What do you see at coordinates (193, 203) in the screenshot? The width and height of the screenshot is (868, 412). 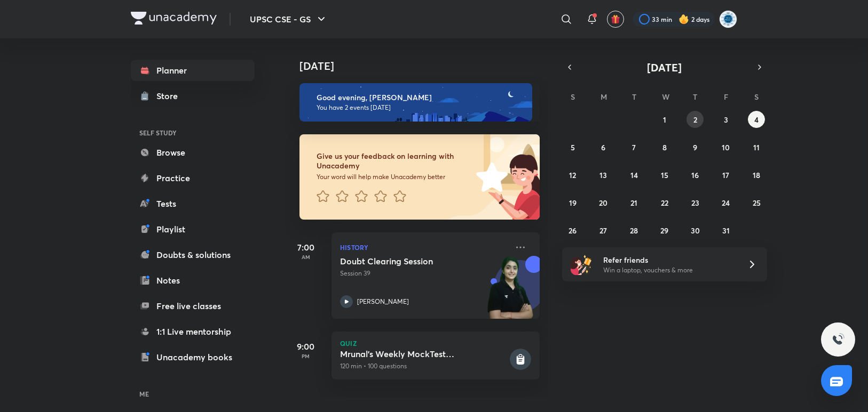 I see `a: Tests` at bounding box center [193, 203].